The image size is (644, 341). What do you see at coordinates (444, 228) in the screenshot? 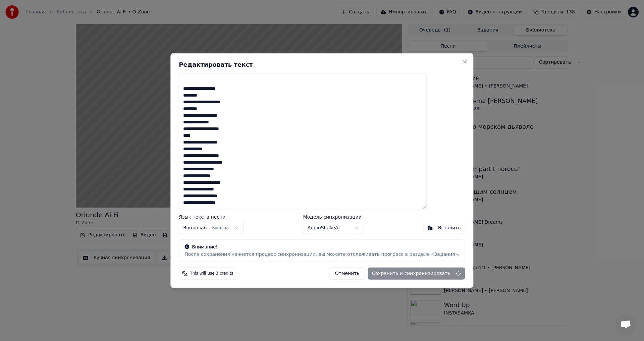
I see `button: Вставить` at bounding box center [444, 228].